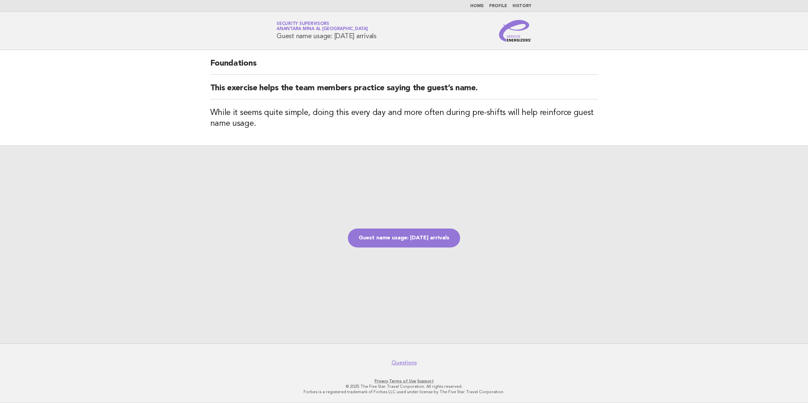 Image resolution: width=808 pixels, height=403 pixels. What do you see at coordinates (403, 381) in the screenshot?
I see `a: Terms of Use` at bounding box center [403, 381].